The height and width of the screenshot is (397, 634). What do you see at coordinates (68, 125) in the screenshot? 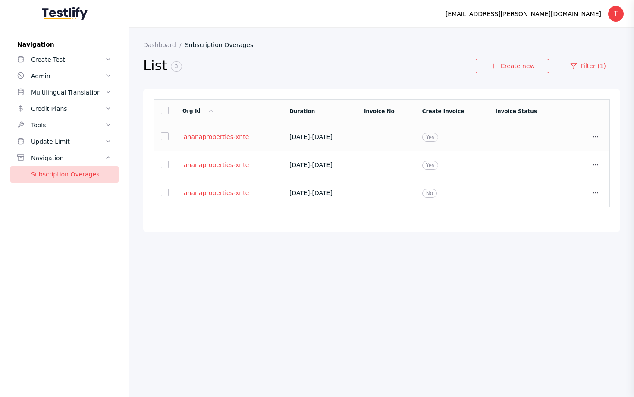
I see `div: Tools` at bounding box center [68, 125].